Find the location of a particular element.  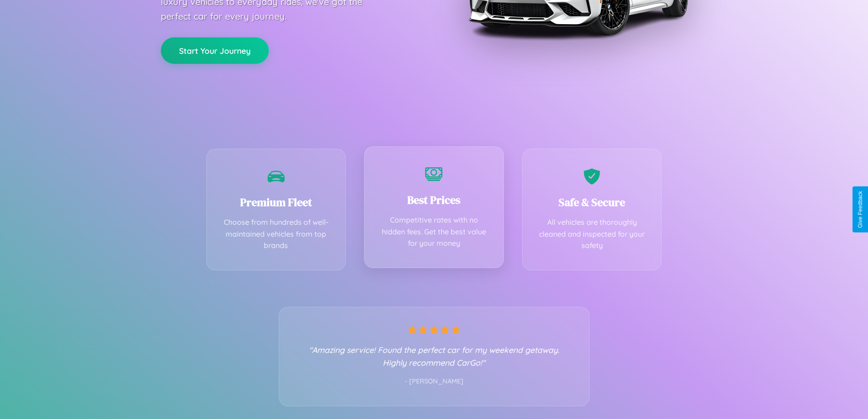

p: "Amazing service! Found the perfect car for my weekend getaway. Highly recommend CarGo!" is located at coordinates (434, 356).